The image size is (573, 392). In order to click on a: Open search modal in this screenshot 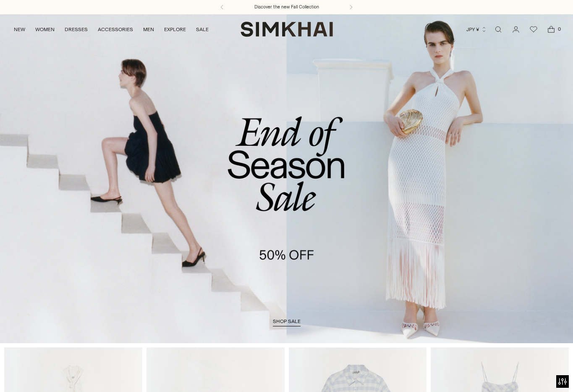, I will do `click(499, 30)`.